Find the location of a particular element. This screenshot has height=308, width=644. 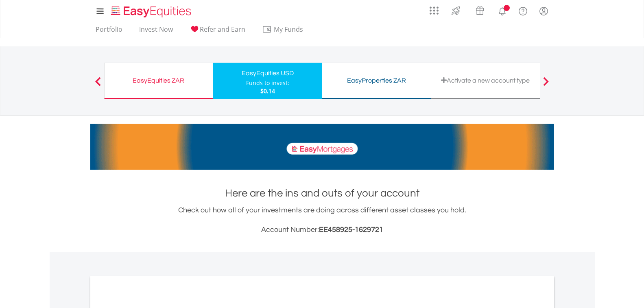

a: Refer and Earn is located at coordinates (217, 32).